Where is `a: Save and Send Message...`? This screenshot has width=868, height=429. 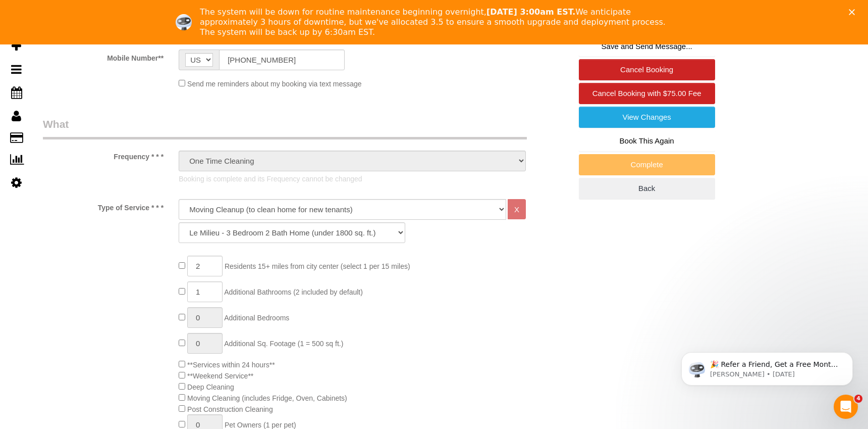 a: Save and Send Message... is located at coordinates (647, 47).